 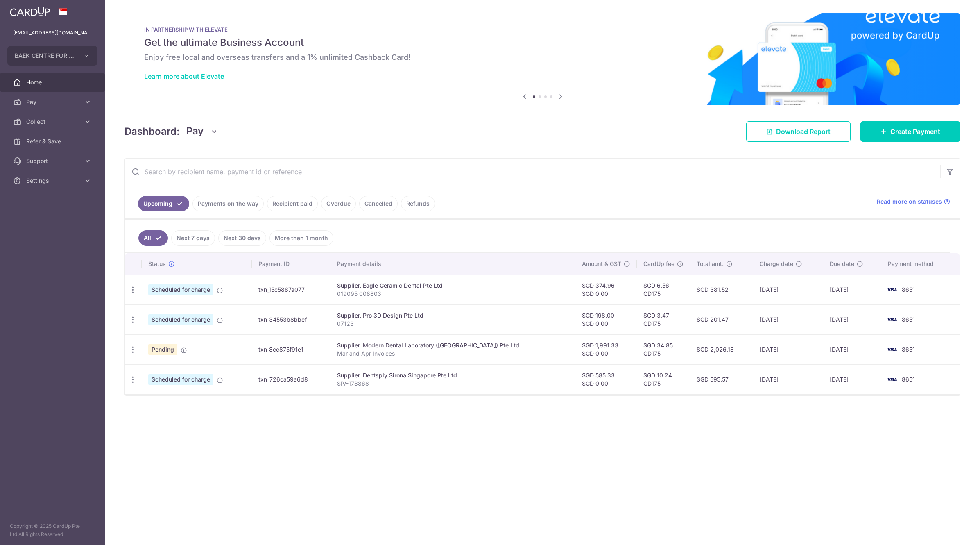 What do you see at coordinates (542, 43) in the screenshot?
I see `h5: Get the ultimate Business Account` at bounding box center [542, 43].